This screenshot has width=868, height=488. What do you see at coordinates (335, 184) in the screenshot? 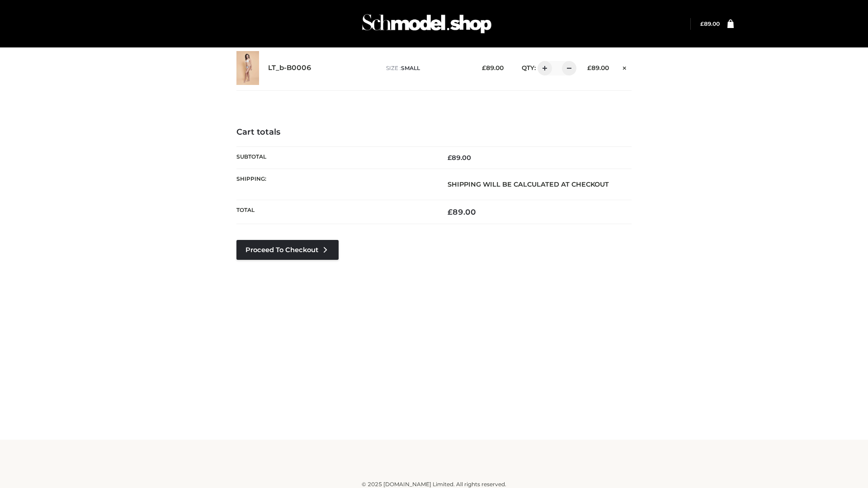
I see `th: Shipping:` at bounding box center [335, 184].